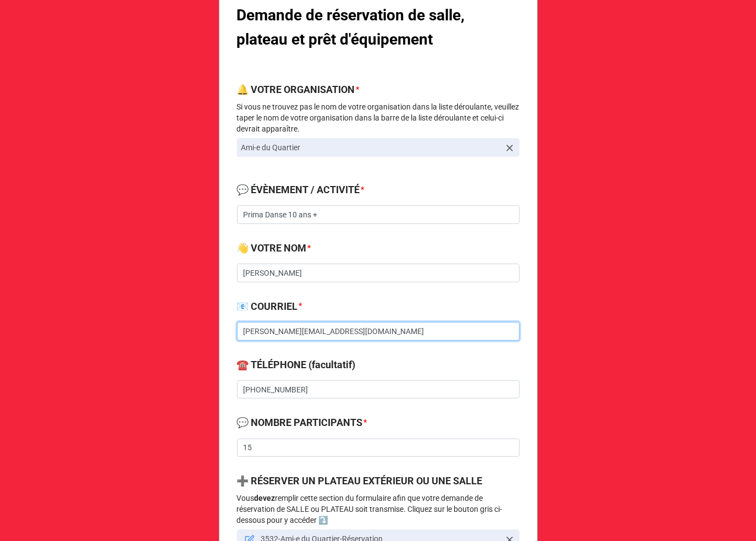  What do you see at coordinates (267, 306) in the screenshot?
I see `label: 📧 COURRIEL` at bounding box center [267, 306].